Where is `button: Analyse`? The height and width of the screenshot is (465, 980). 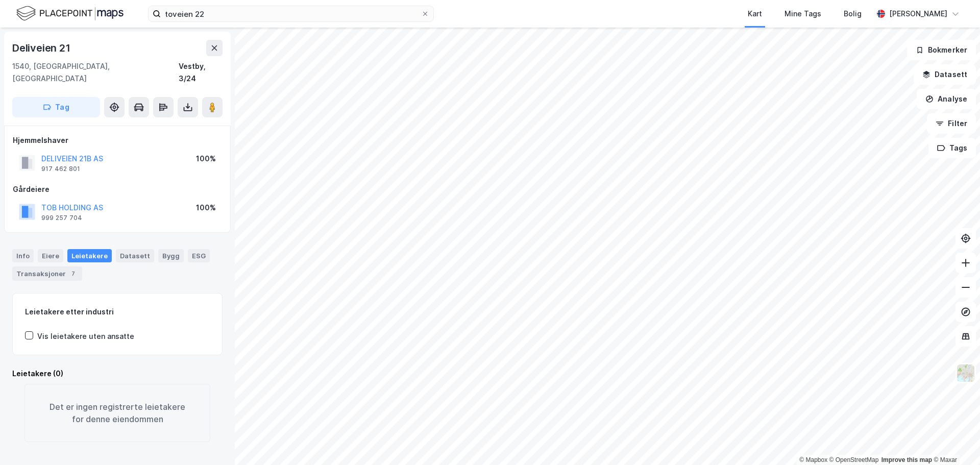 button: Analyse is located at coordinates (946, 99).